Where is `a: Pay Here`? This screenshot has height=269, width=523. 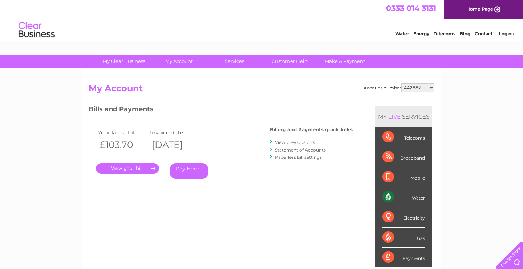 a: Pay Here is located at coordinates (189, 171).